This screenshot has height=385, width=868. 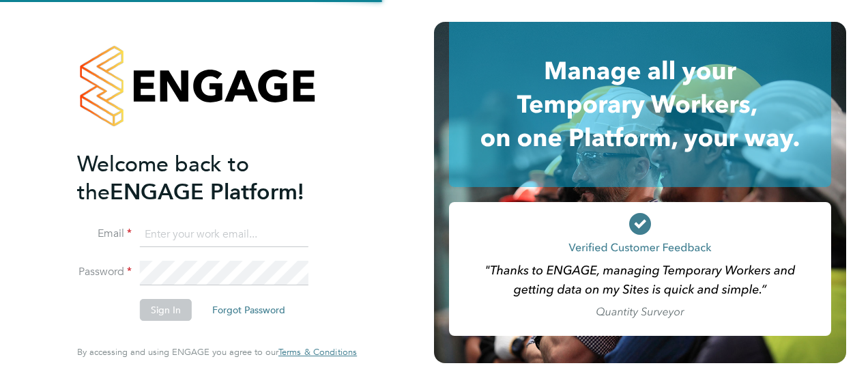 I want to click on label: Email, so click(x=104, y=234).